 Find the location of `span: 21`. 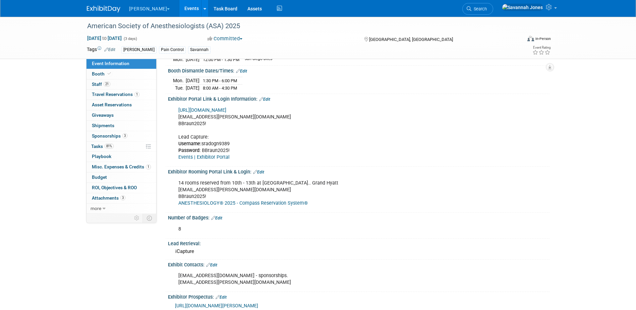

span: 21 is located at coordinates (107, 84).